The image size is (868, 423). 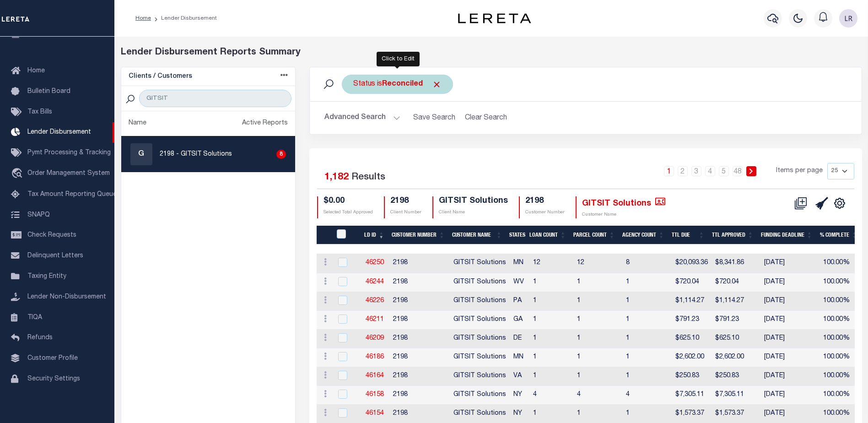 What do you see at coordinates (143, 18) in the screenshot?
I see `a: Home` at bounding box center [143, 18].